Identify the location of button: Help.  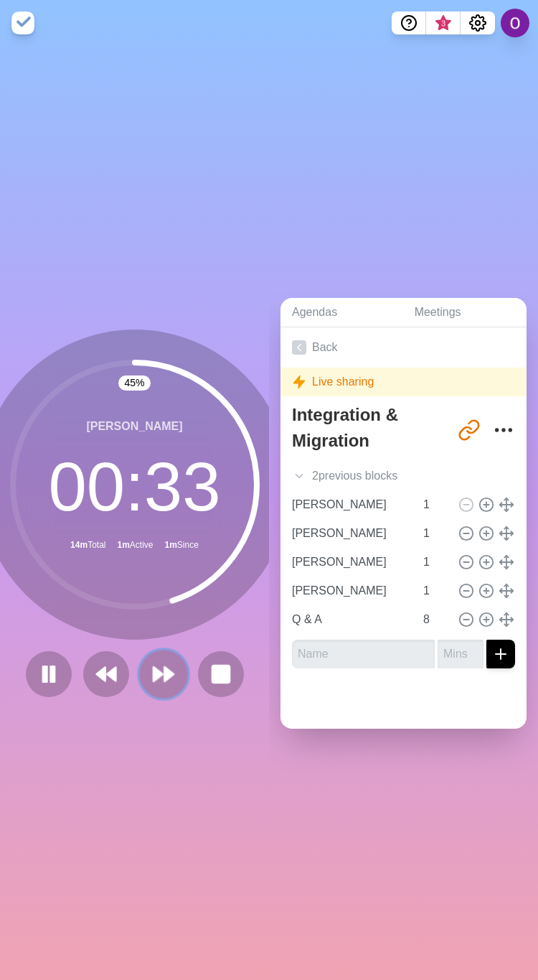
(409, 23).